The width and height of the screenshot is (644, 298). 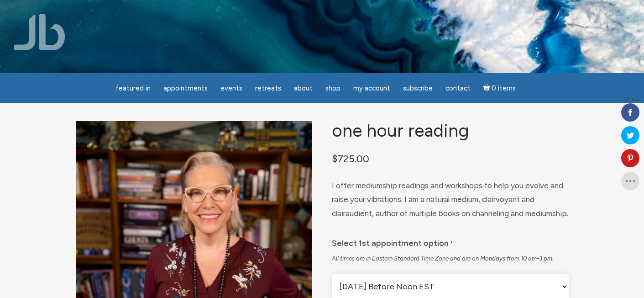 I want to click on i: Cart, so click(x=487, y=88).